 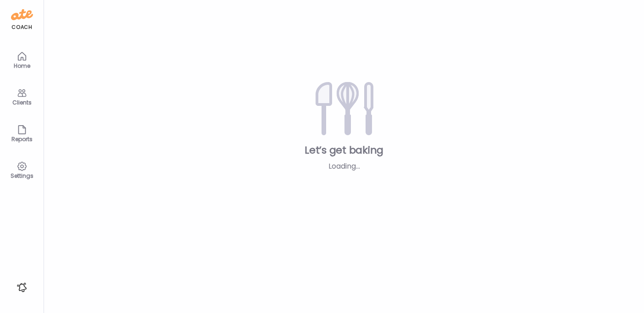 What do you see at coordinates (344, 166) in the screenshot?
I see `div: Loading...` at bounding box center [344, 166].